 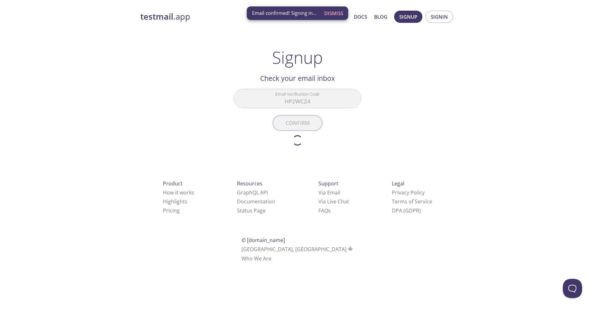 What do you see at coordinates (334, 202) in the screenshot?
I see `a: Via Live Chat` at bounding box center [334, 202].